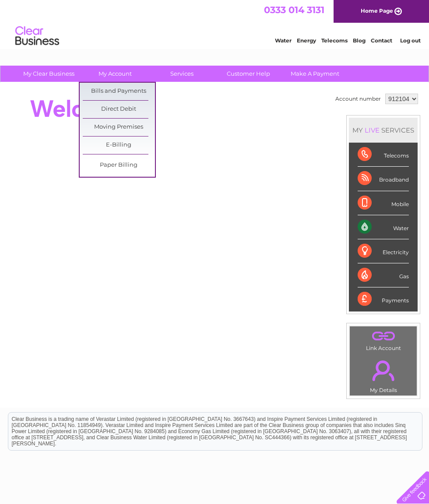  Describe the element at coordinates (306, 40) in the screenshot. I see `a: Energy` at that location.